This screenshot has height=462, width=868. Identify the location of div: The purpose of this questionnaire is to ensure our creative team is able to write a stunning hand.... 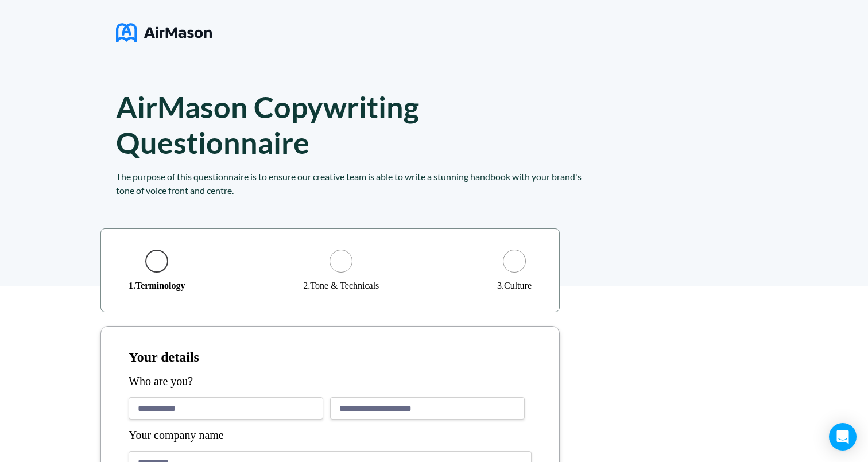
(352, 184).